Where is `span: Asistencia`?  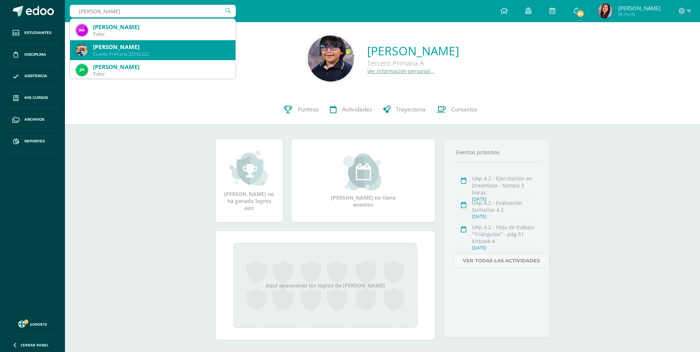
span: Asistencia is located at coordinates (36, 76).